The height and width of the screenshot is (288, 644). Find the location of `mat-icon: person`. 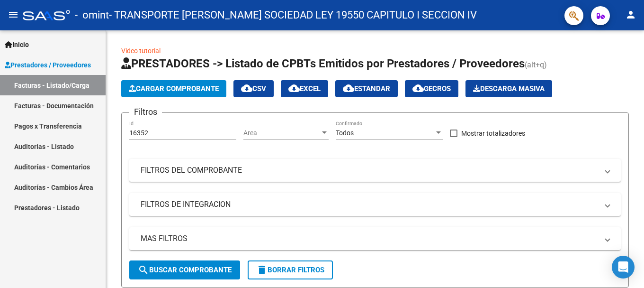

mat-icon: person is located at coordinates (631, 14).